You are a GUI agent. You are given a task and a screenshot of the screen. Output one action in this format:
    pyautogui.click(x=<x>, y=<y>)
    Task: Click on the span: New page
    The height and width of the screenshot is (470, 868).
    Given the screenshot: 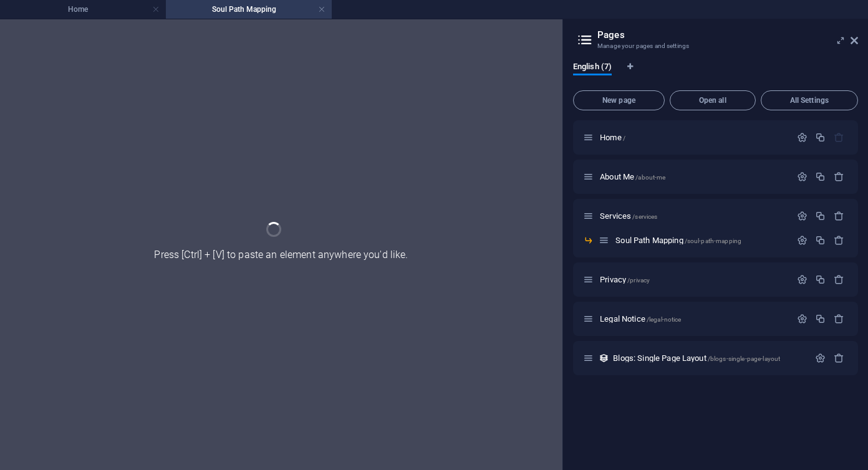 What is the action you would take?
    pyautogui.click(x=618, y=100)
    